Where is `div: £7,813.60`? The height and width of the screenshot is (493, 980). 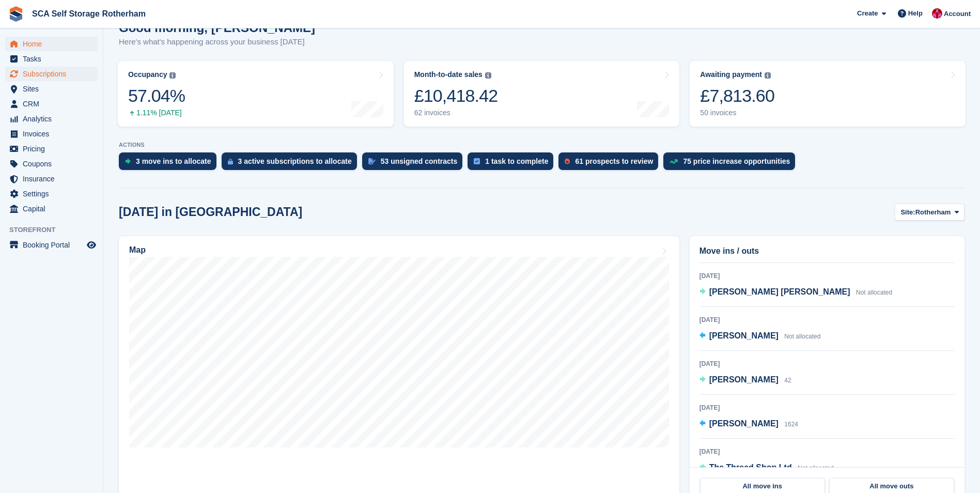
div: £7,813.60 is located at coordinates (737, 95).